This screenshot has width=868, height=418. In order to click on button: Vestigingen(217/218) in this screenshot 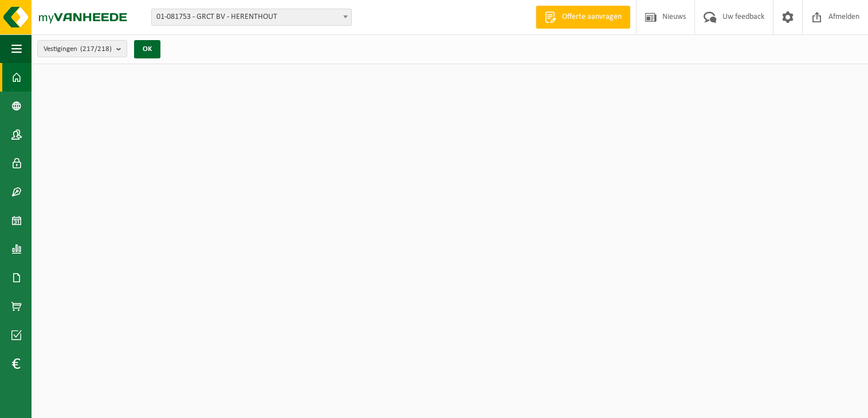, I will do `click(82, 49)`.